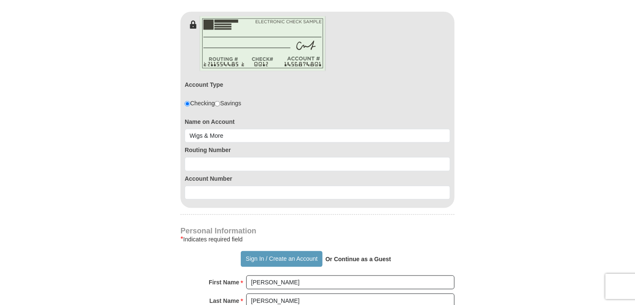 The image size is (635, 305). What do you see at coordinates (318, 179) in the screenshot?
I see `label: Account Number` at bounding box center [318, 179].